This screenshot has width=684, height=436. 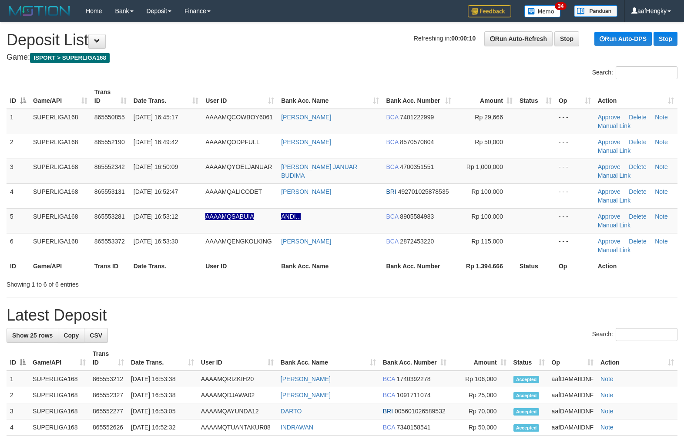 I want to click on span: AAAAMQODPFULL, so click(x=232, y=142).